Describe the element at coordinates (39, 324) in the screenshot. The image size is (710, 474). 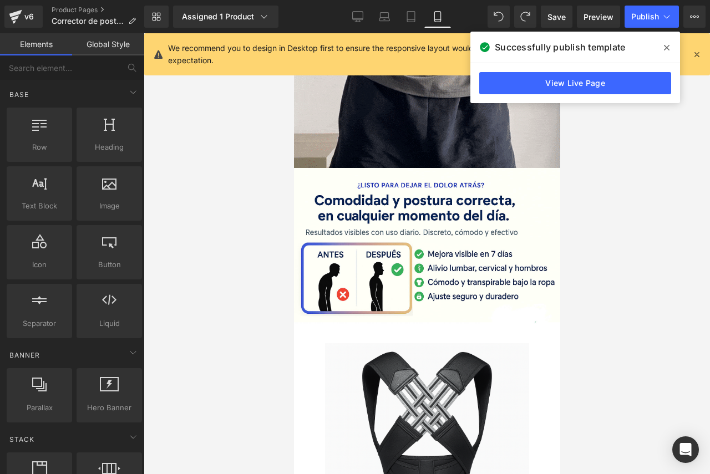
I see `span: Separator` at that location.